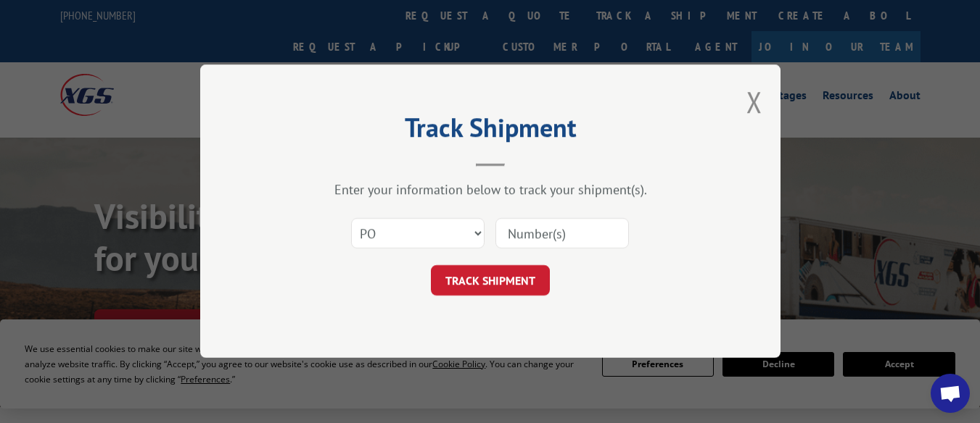  I want to click on button: Close modal, so click(754, 101).